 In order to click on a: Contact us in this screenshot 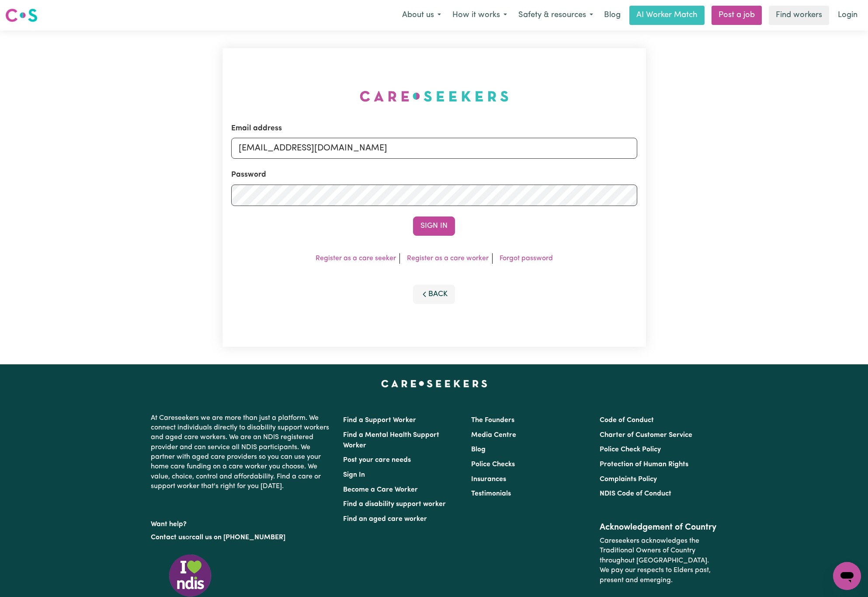, I will do `click(168, 537)`.